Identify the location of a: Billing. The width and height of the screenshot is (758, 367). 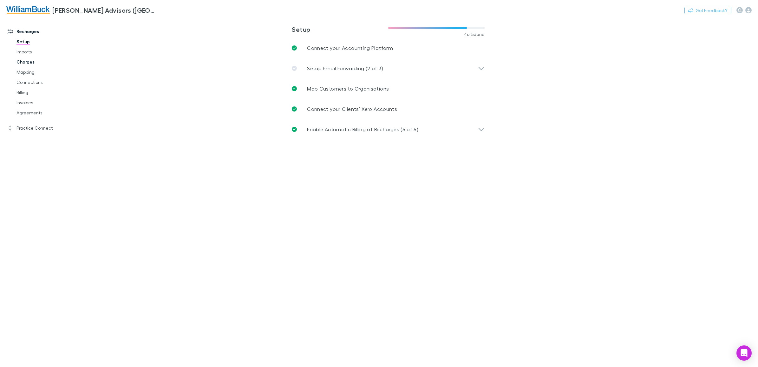
(50, 92).